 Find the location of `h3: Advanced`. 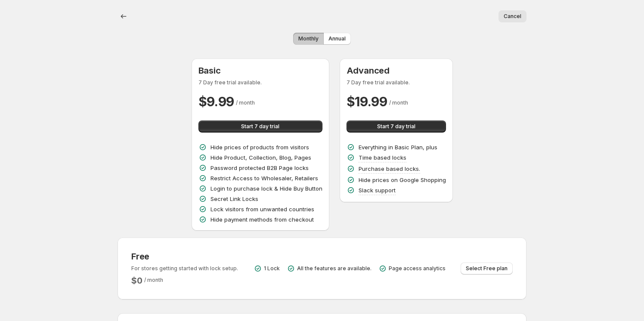

h3: Advanced is located at coordinates (396, 71).